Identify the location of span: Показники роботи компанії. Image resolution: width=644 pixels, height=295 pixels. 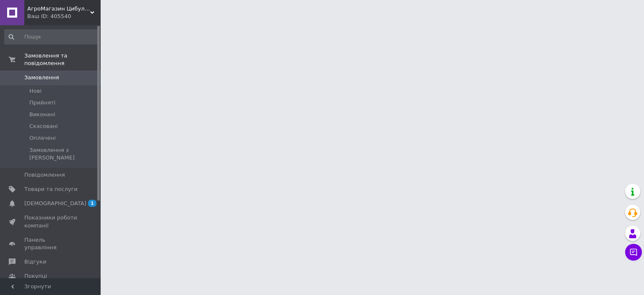
(51, 221).